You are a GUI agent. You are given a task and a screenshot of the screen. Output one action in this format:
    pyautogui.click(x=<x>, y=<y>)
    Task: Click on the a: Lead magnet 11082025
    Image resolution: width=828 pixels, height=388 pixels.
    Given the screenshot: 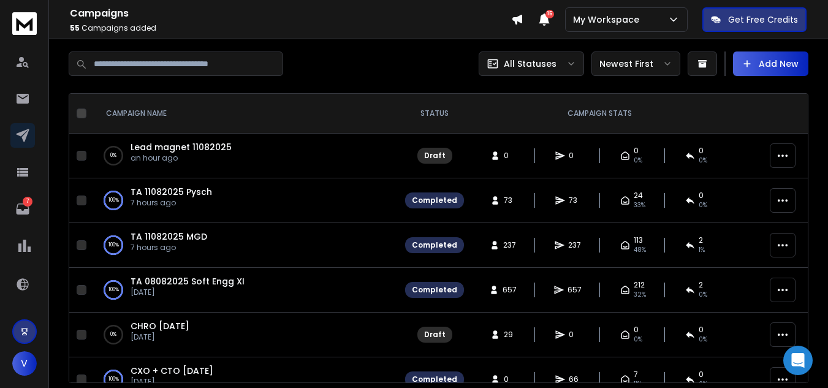 What is the action you would take?
    pyautogui.click(x=181, y=147)
    